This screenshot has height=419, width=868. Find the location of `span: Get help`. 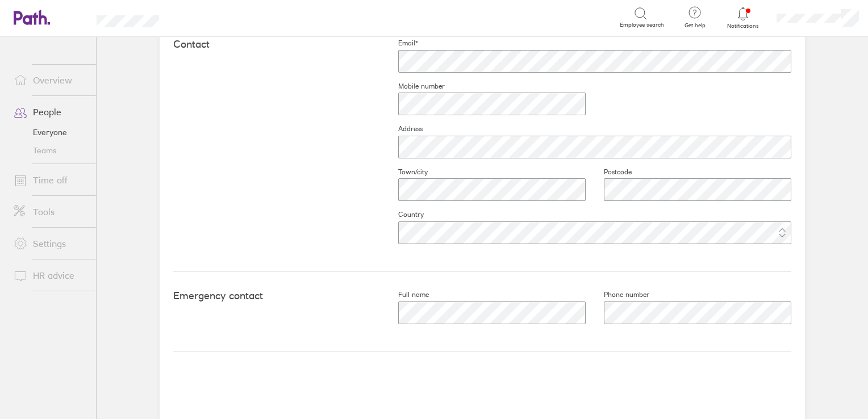

span: Get help is located at coordinates (695, 26).